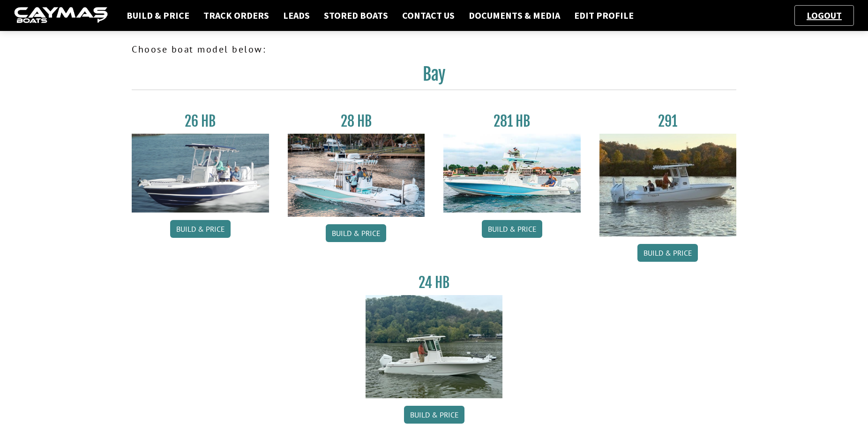  I want to click on p: Choose boat model below:, so click(434, 49).